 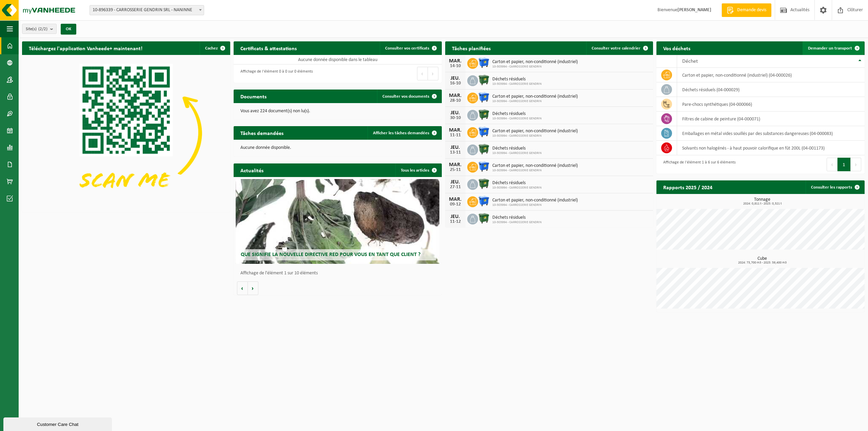 What do you see at coordinates (214, 48) in the screenshot?
I see `button: Cachez` at bounding box center [214, 48].